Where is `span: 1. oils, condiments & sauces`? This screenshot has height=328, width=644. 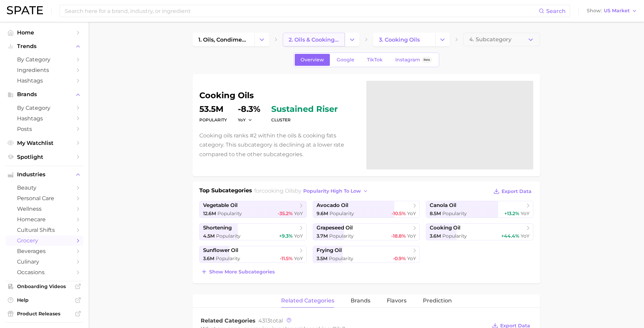 span: 1. oils, condiments & sauces is located at coordinates (224, 40).